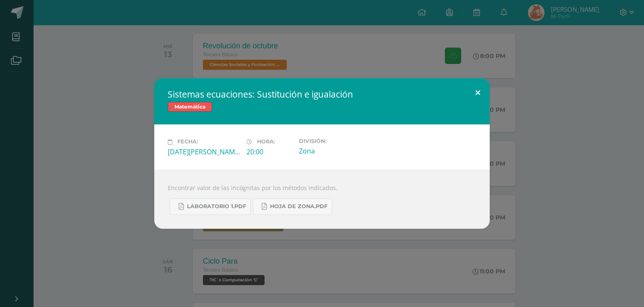 This screenshot has height=307, width=644. What do you see at coordinates (210, 206) in the screenshot?
I see `a: Laboratorio 1.pdf` at bounding box center [210, 206].